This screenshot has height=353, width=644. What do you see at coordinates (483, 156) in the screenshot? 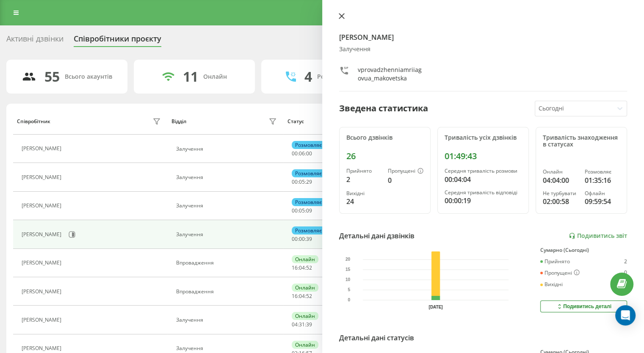
I see `div: 01:49:43` at bounding box center [483, 156].